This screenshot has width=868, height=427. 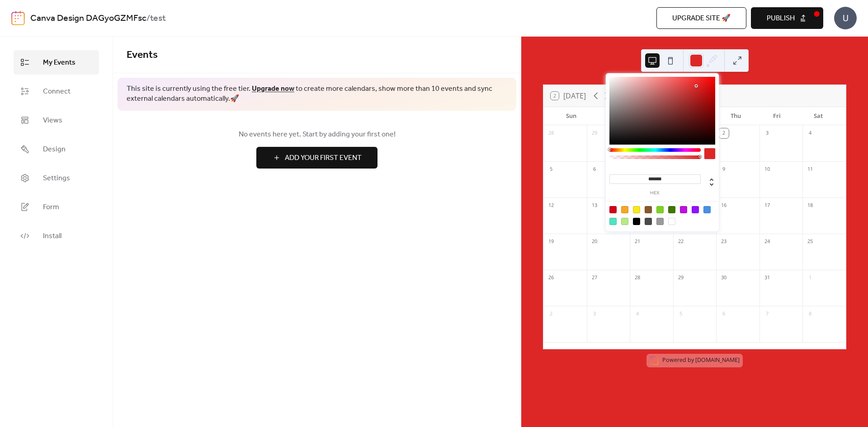 What do you see at coordinates (684, 210) in the screenshot?
I see `div: #BD10E0` at bounding box center [684, 210].